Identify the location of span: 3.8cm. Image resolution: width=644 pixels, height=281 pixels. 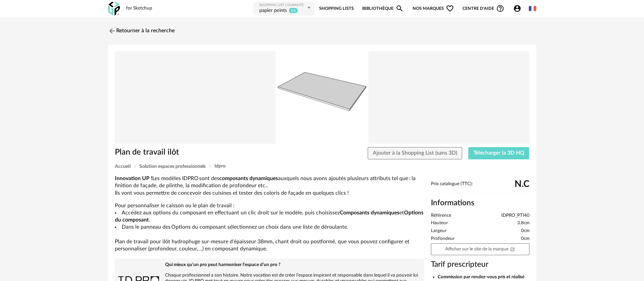
(523, 223).